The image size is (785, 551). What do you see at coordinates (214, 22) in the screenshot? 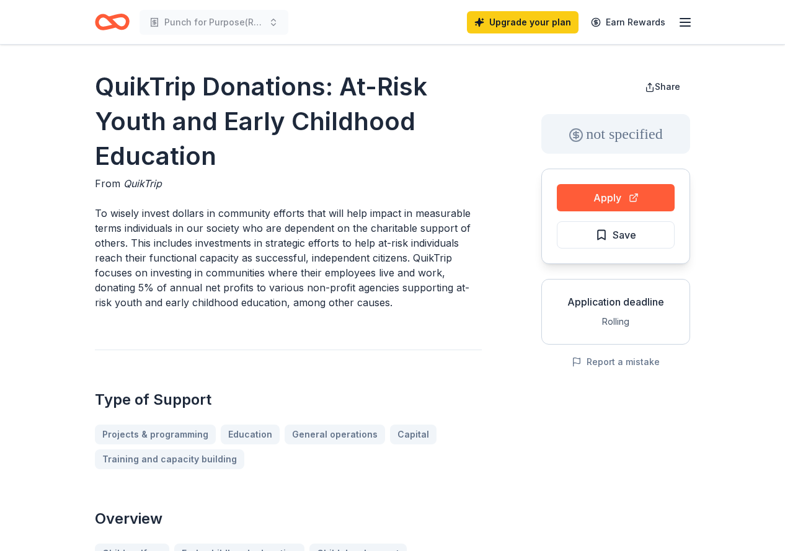
I see `span: Punch for Purpose(Round 2): Adaptable Fitness Workshop for Children with Mobile Disabilities` at bounding box center [214, 22].